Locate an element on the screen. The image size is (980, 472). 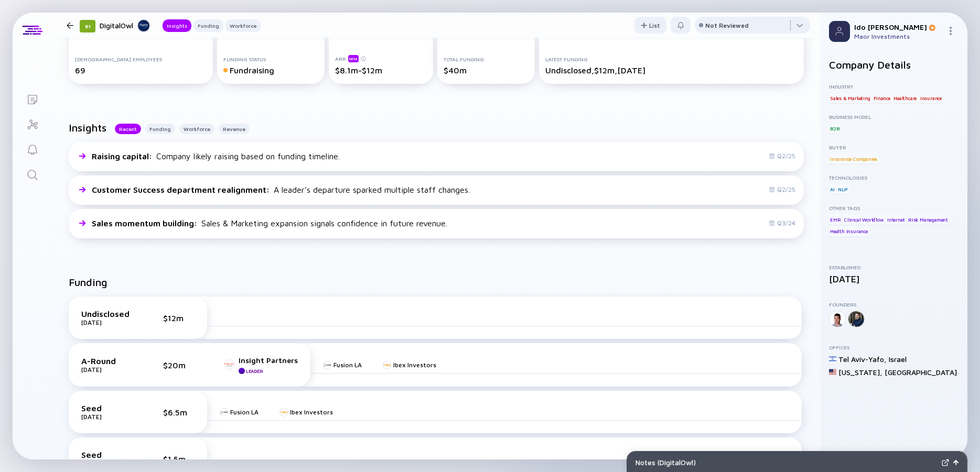
div: Q3/24 is located at coordinates (782, 222).